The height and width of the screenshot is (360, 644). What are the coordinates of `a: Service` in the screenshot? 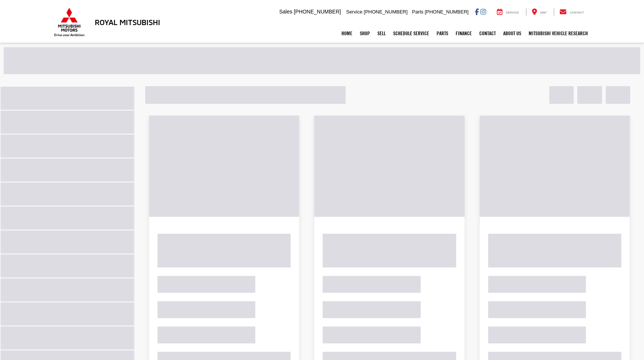 It's located at (508, 12).